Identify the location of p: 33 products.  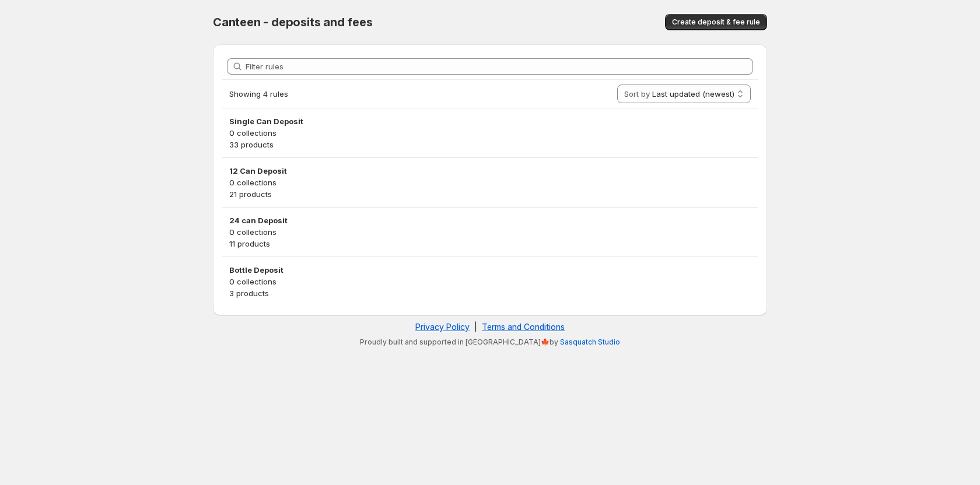
(490, 144).